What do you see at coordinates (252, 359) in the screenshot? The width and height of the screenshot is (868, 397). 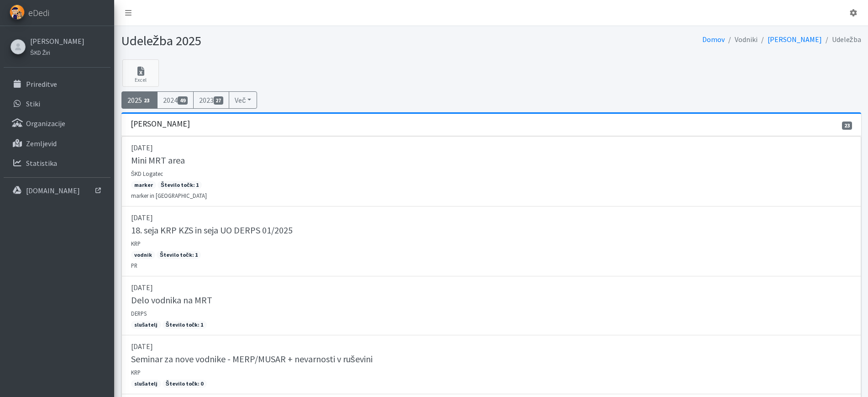 I see `h5: Seminar za nove vodnike - MERP/MUSAR + nevarnosti v ruševini` at bounding box center [252, 359].